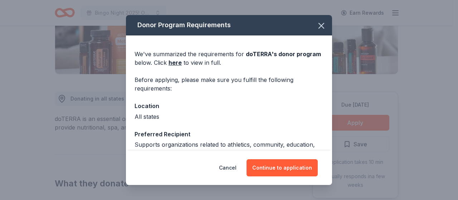 The width and height of the screenshot is (458, 200). Describe the element at coordinates (229, 153) in the screenshot. I see `div: Supports organizations related to athletics, community, education, environmental causes, human se...` at that location.